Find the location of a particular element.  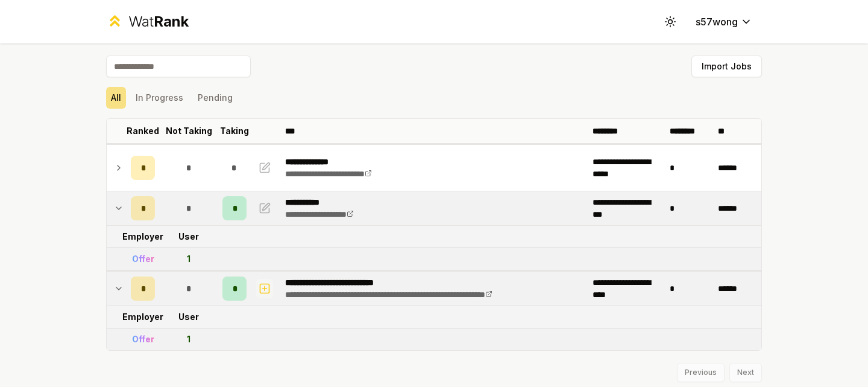

button: All is located at coordinates (116, 98).